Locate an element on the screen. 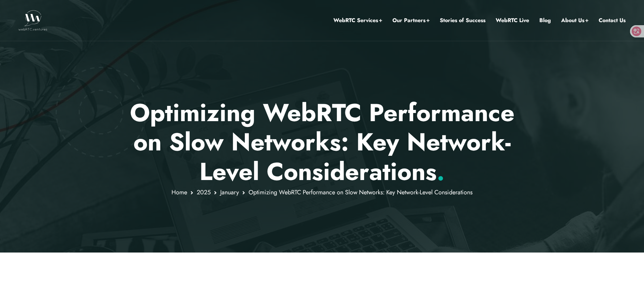 This screenshot has height=292, width=644. p: Optimizing WebRTC Performance on Slow Networks: Key Network-Level Considerations is located at coordinates (322, 142).